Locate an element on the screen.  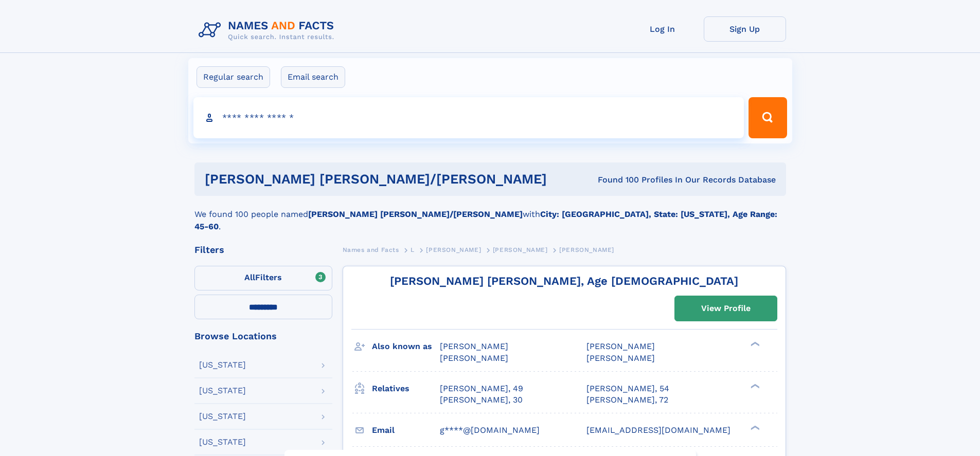
label: Regular search is located at coordinates (233, 77).